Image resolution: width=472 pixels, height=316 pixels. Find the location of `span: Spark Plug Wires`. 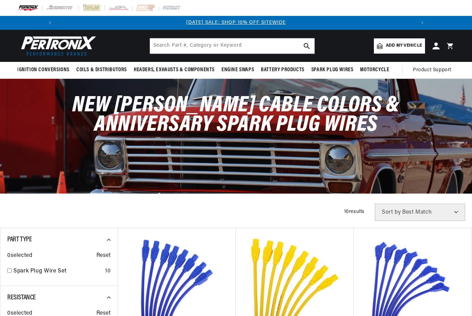

span: Spark Plug Wires is located at coordinates (332, 70).